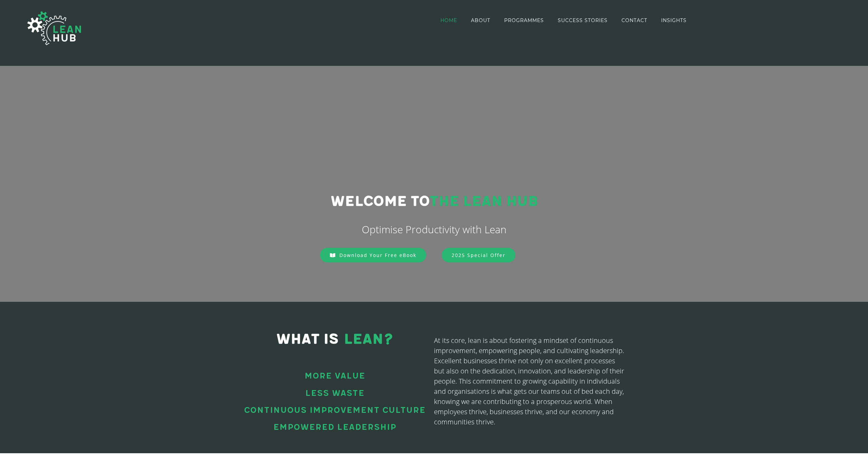 This screenshot has height=459, width=868. What do you see at coordinates (583, 20) in the screenshot?
I see `a: SUCCESS STORIES` at bounding box center [583, 20].